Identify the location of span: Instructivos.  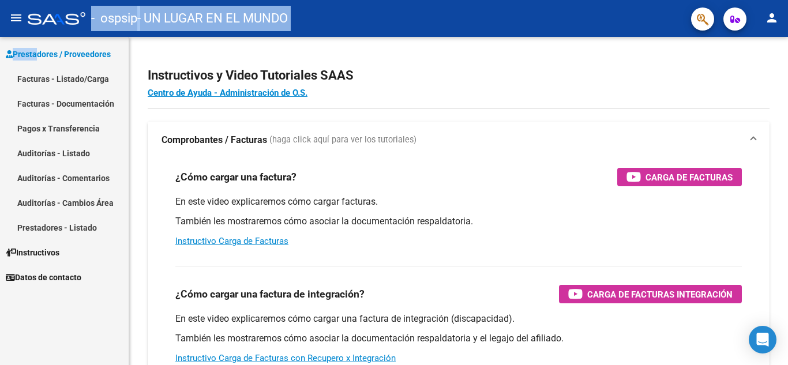
(32, 253).